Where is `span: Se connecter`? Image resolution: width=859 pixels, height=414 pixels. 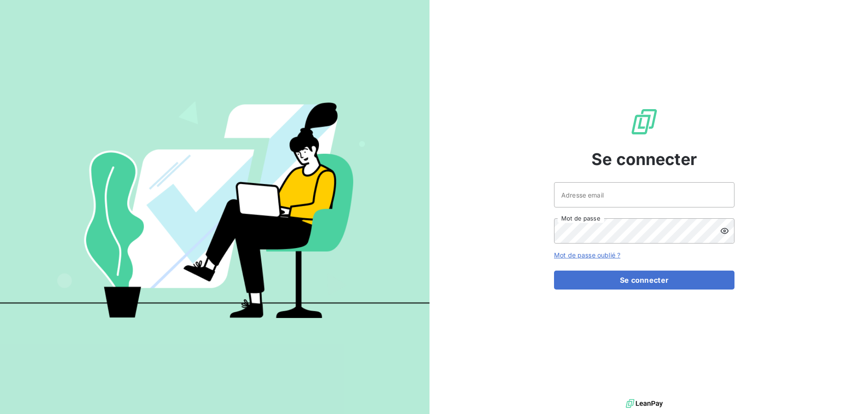 span: Se connecter is located at coordinates (645, 159).